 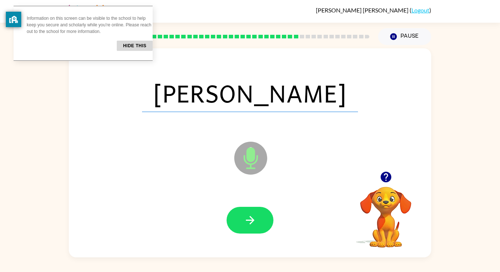 I want to click on button: Pause, so click(x=405, y=37).